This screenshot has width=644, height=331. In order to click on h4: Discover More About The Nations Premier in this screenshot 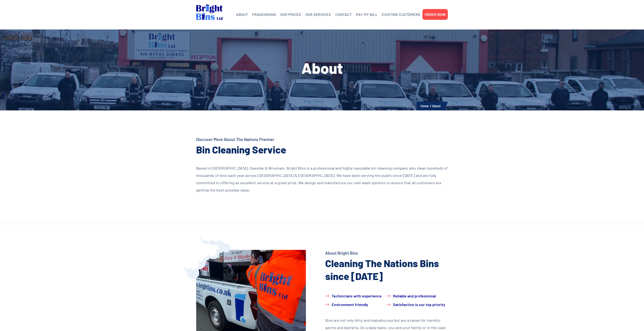, I will do `click(277, 139)`.